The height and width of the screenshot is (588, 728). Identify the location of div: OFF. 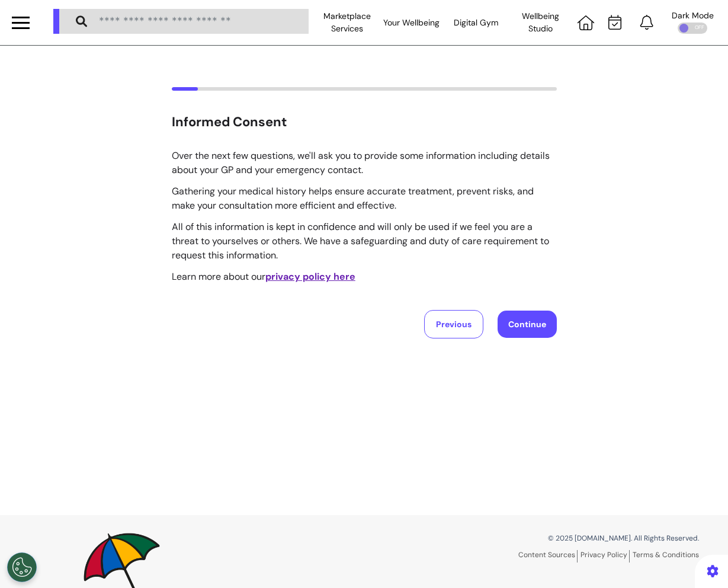
(693, 28).